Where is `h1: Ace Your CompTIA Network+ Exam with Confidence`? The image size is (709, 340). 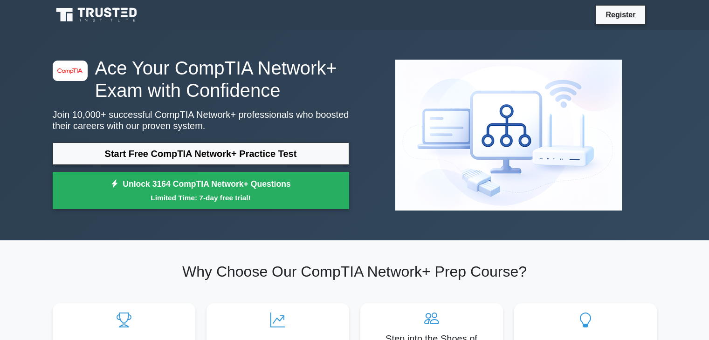 h1: Ace Your CompTIA Network+ Exam with Confidence is located at coordinates (201, 79).